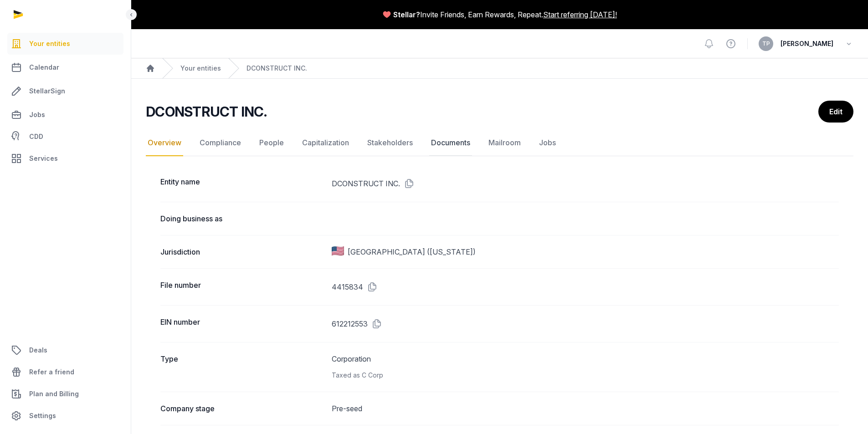 The width and height of the screenshot is (868, 434). What do you see at coordinates (37, 115) in the screenshot?
I see `span: Jobs` at bounding box center [37, 115].